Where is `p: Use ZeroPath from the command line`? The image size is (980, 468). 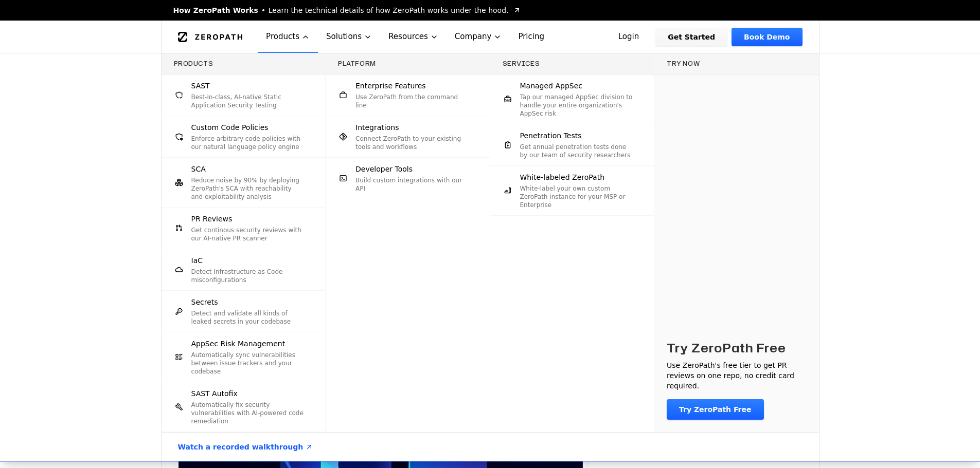 p: Use ZeroPath from the command line is located at coordinates (412, 101).